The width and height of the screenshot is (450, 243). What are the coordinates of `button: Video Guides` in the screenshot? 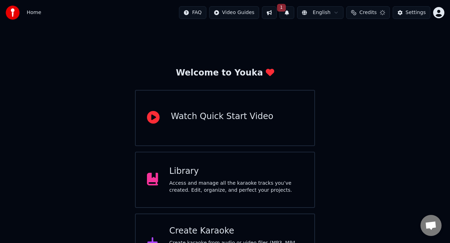 It's located at (234, 13).